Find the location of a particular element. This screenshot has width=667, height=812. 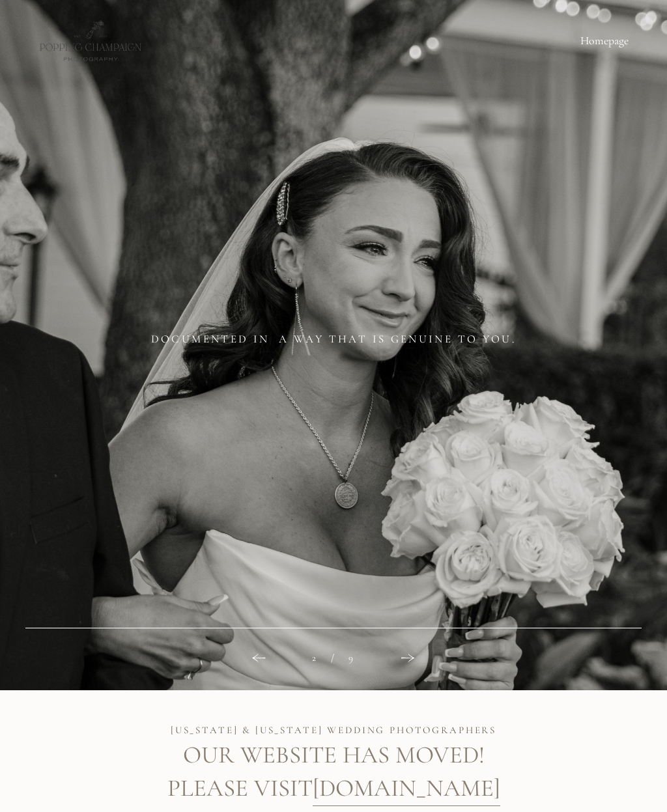

span: a is located at coordinates (284, 340).